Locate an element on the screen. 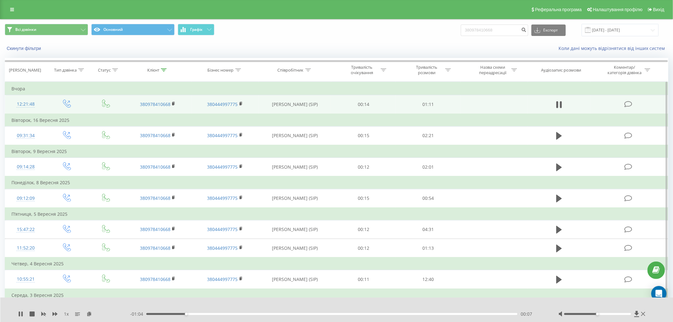 Image resolution: width=673 pixels, height=322 pixels. td: 00:14 is located at coordinates (364, 104).